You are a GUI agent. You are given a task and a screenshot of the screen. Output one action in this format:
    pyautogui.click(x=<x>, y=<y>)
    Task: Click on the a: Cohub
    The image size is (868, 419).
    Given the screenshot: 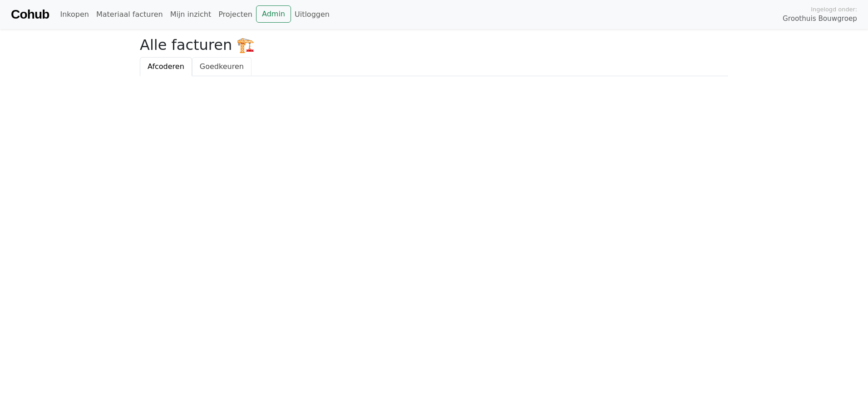 What is the action you would take?
    pyautogui.click(x=30, y=15)
    